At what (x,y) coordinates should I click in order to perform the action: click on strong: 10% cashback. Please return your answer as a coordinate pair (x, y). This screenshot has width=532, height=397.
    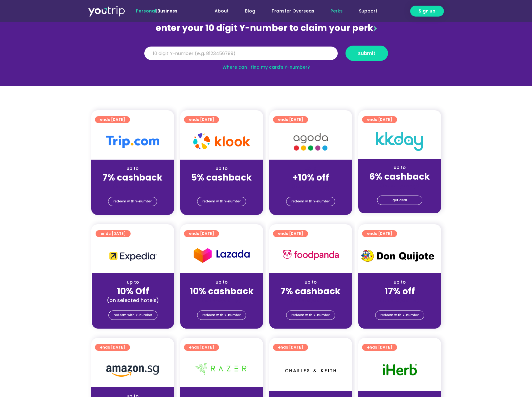
    Looking at the image, I should click on (222, 291).